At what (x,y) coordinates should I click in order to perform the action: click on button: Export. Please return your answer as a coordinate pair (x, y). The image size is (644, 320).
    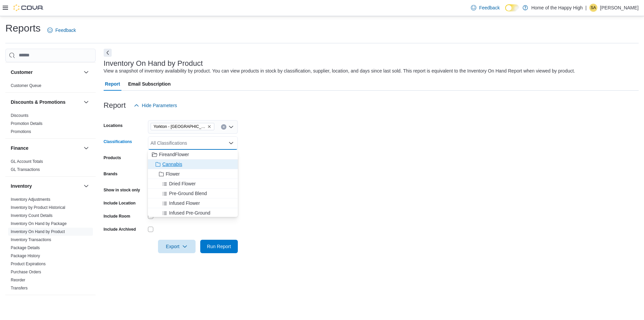
    Looking at the image, I should click on (176, 246).